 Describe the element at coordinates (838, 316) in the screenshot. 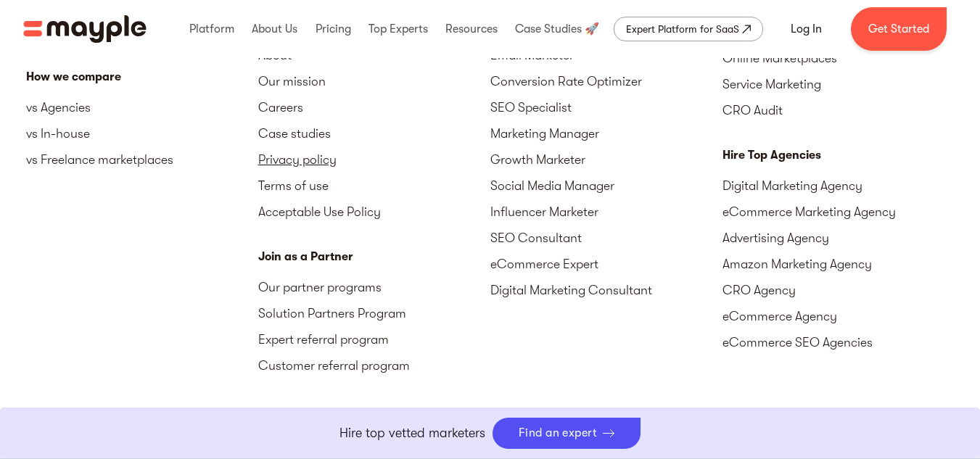

I see `a: eCommerce Agency` at that location.